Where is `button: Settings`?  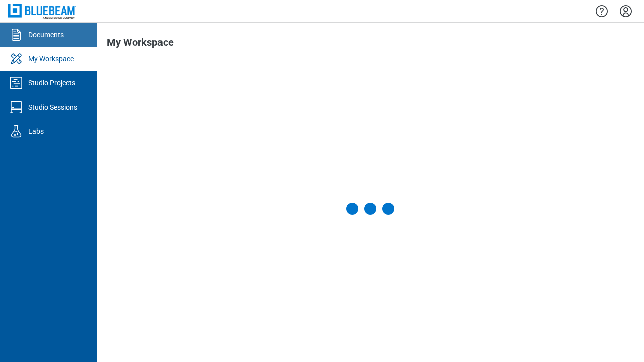
button: Settings is located at coordinates (626, 11).